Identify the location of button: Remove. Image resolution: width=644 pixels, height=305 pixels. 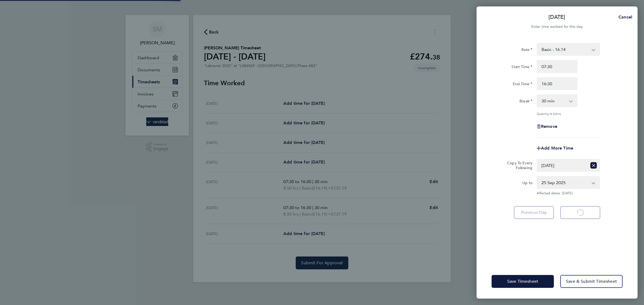
(546, 127).